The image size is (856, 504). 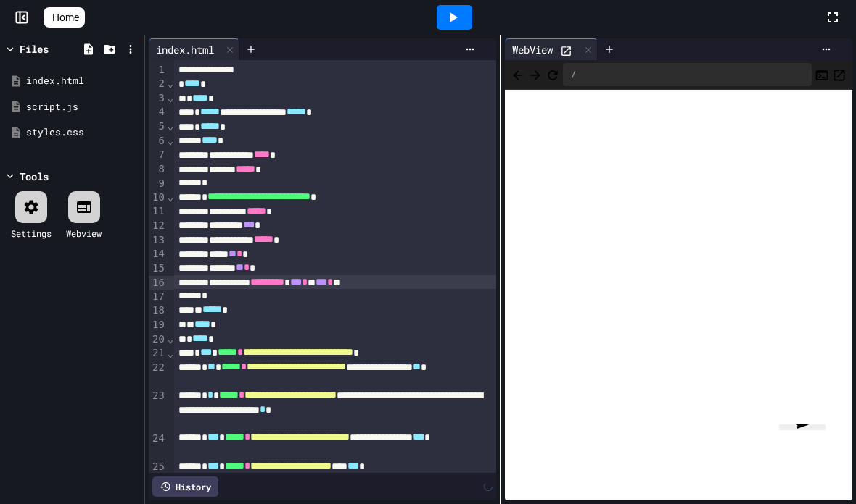 I want to click on div: 24, so click(x=157, y=445).